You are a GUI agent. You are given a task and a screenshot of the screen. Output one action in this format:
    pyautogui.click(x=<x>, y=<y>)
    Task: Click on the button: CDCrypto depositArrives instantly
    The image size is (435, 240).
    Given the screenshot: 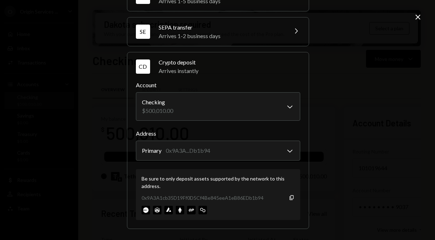 What is the action you would take?
    pyautogui.click(x=218, y=67)
    